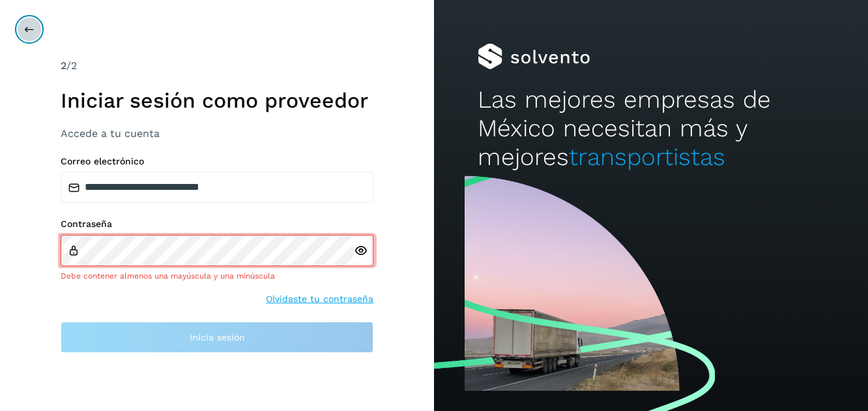 This screenshot has height=411, width=868. I want to click on label: Contraseña, so click(217, 223).